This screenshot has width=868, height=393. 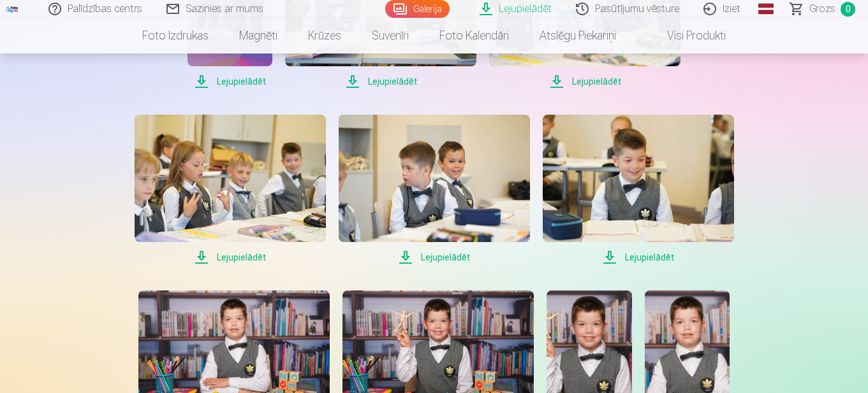 What do you see at coordinates (259, 36) in the screenshot?
I see `a: Magnēti` at bounding box center [259, 36].